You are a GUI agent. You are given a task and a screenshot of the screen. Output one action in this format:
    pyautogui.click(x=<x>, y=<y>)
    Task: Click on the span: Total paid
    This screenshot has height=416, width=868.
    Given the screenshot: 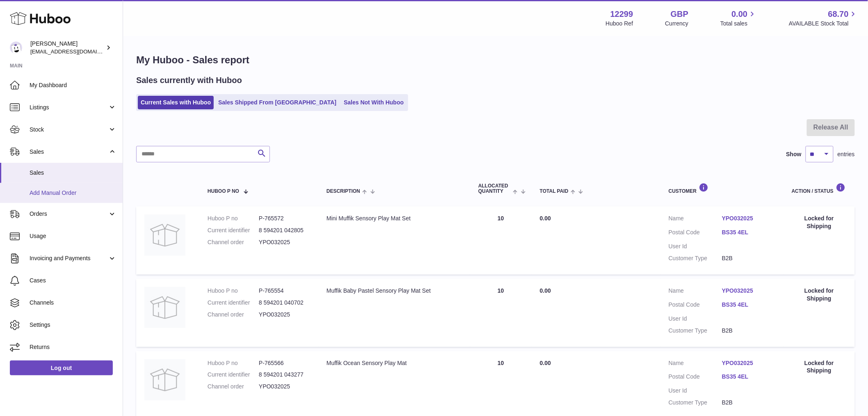 What is the action you would take?
    pyautogui.click(x=554, y=191)
    